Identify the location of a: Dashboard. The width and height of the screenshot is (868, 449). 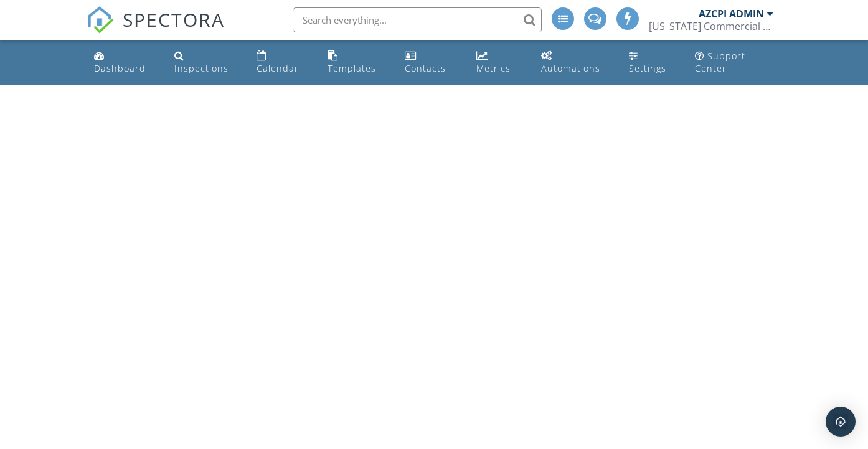
(124, 63).